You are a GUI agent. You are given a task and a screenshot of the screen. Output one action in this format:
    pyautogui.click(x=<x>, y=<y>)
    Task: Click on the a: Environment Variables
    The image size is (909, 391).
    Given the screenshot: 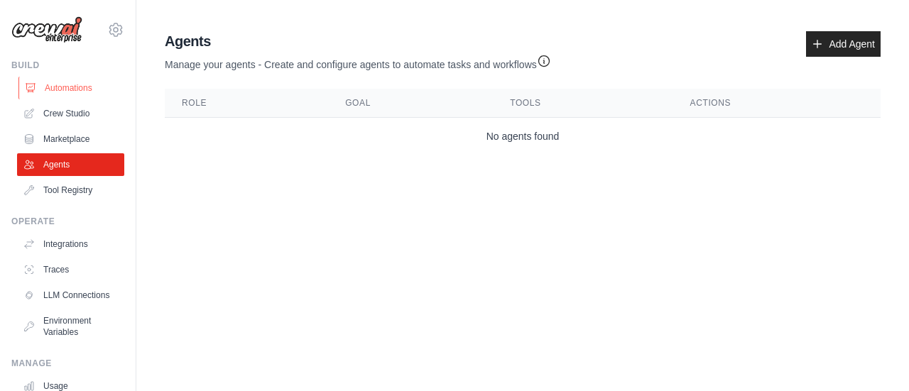 What is the action you would take?
    pyautogui.click(x=70, y=327)
    